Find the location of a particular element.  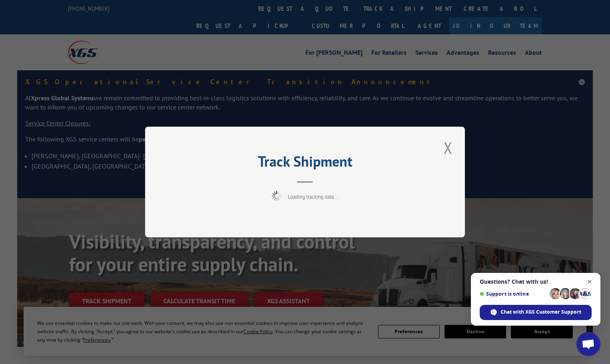

h2: Track Shipment is located at coordinates (305, 163).